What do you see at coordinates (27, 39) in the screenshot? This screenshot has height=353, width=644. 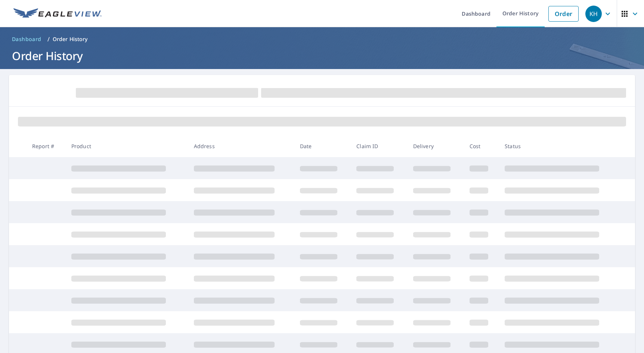 I see `a: Dashboard` at bounding box center [27, 39].